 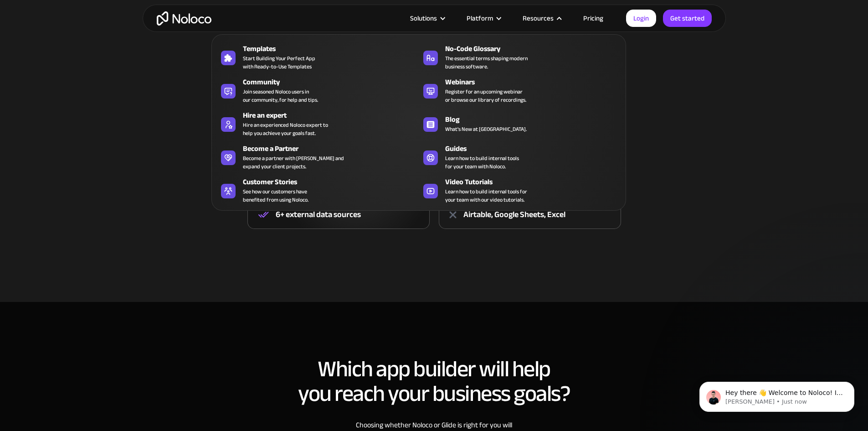 I want to click on a: Login, so click(x=641, y=18).